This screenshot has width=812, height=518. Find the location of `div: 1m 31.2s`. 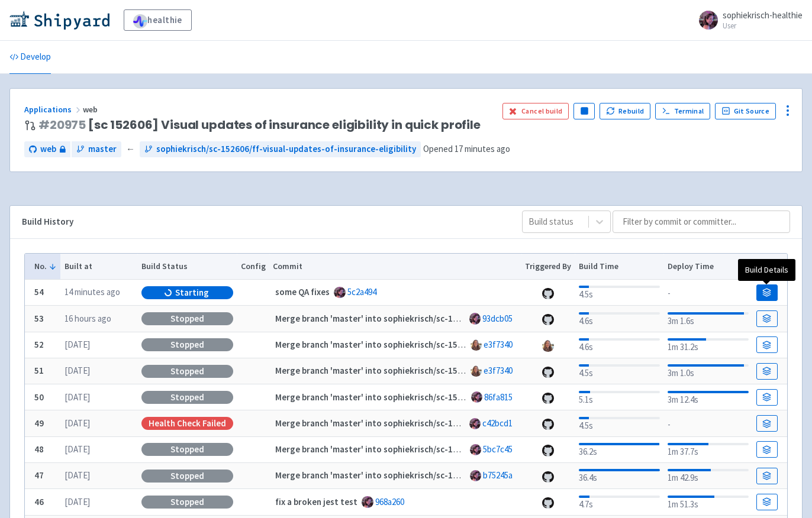

div: 1m 31.2s is located at coordinates (708, 344).